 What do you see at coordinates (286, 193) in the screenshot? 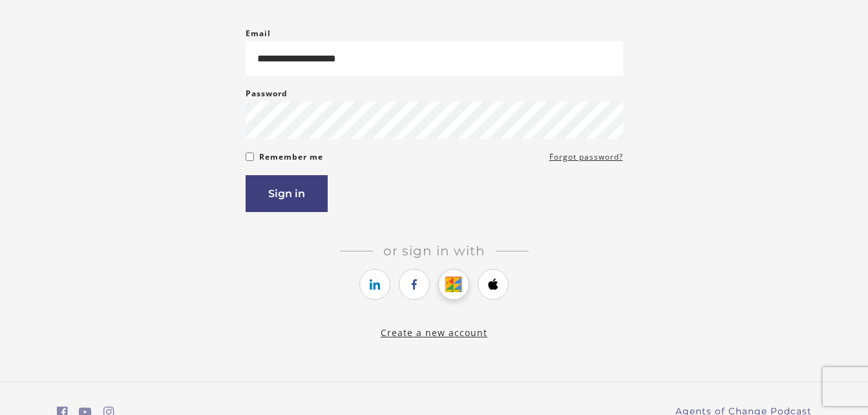
I see `button: Sign in` at bounding box center [286, 193].